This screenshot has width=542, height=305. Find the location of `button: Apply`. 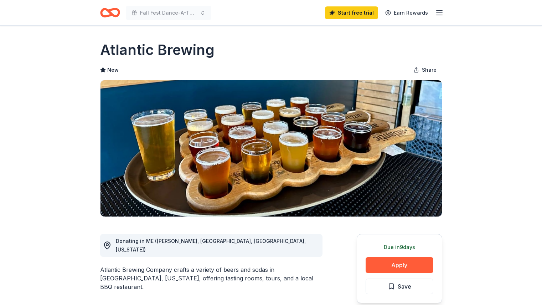

button: Apply is located at coordinates (400, 265).